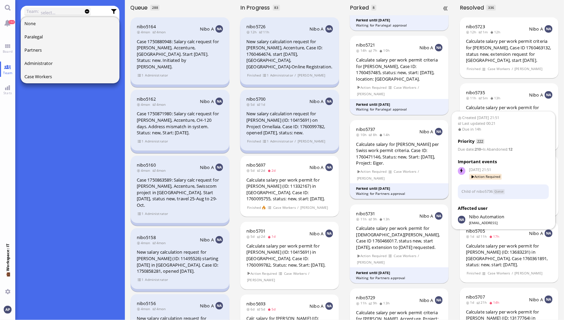 The image size is (564, 320). Describe the element at coordinates (30, 23) in the screenshot. I see `span: None` at that location.